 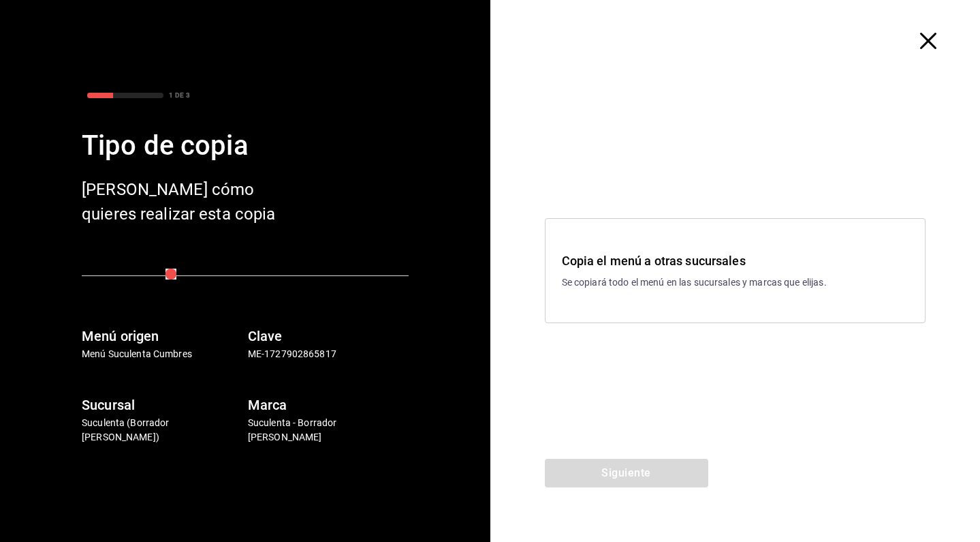 I want to click on h6: Clave, so click(x=328, y=336).